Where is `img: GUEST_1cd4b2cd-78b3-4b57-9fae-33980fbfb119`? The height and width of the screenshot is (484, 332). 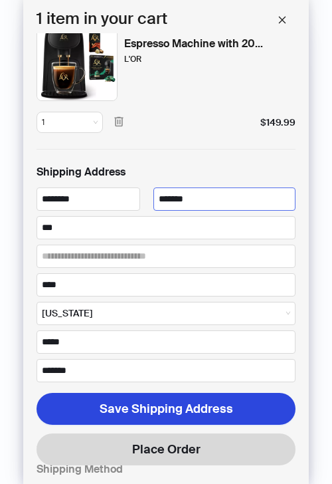 img: GUEST_1cd4b2cd-78b3-4b57-9fae-33980fbfb119 is located at coordinates (77, 60).